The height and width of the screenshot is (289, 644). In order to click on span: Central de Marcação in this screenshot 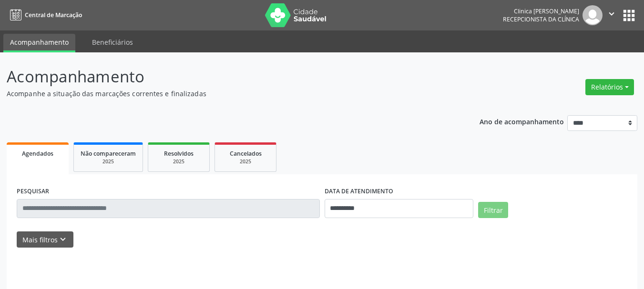, I will do `click(53, 15)`.